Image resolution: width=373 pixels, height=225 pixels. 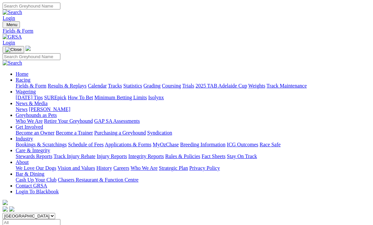 I want to click on a: Grading, so click(x=152, y=86).